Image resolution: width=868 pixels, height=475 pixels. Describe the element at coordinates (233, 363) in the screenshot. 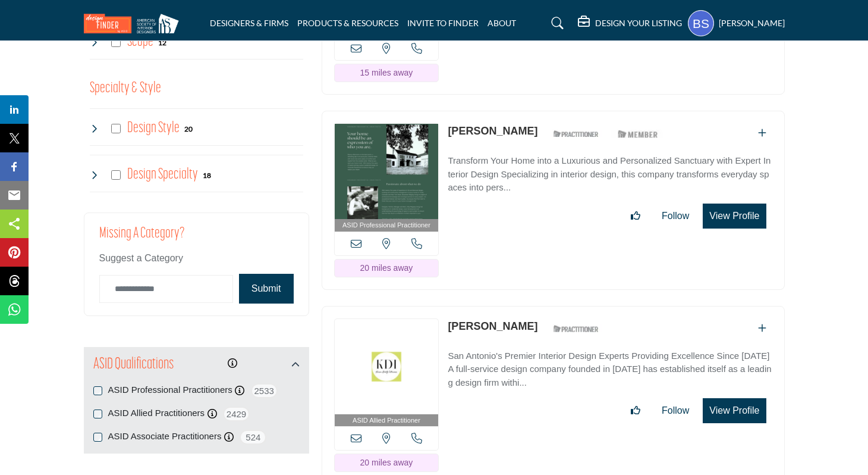

I see `div: Click to view information` at that location.